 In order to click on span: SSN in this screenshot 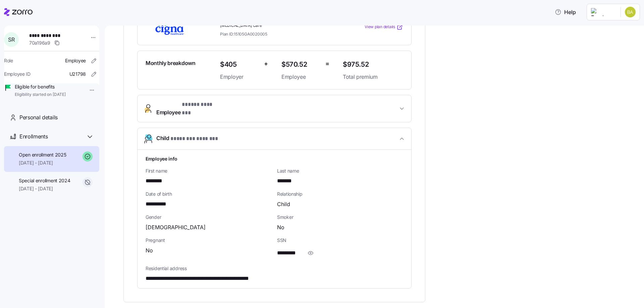, I will do `click(340, 241)`.